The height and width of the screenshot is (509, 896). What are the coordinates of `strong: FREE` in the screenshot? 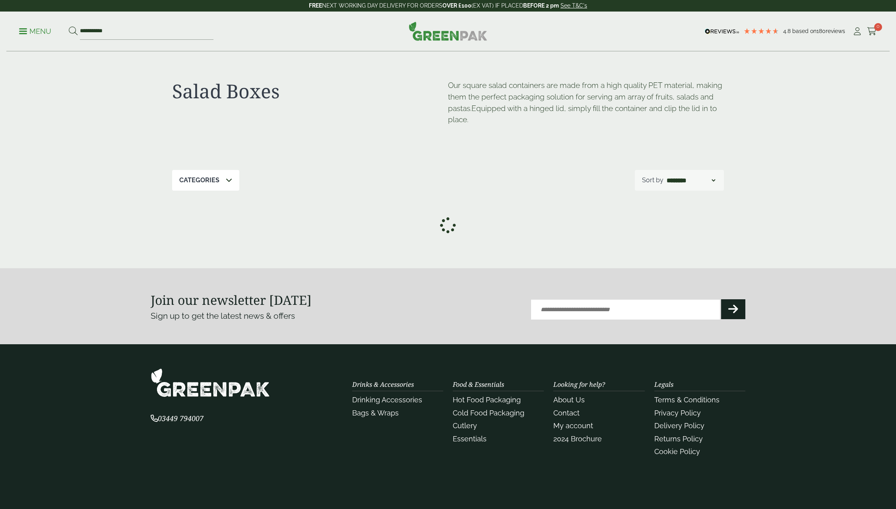 It's located at (315, 6).